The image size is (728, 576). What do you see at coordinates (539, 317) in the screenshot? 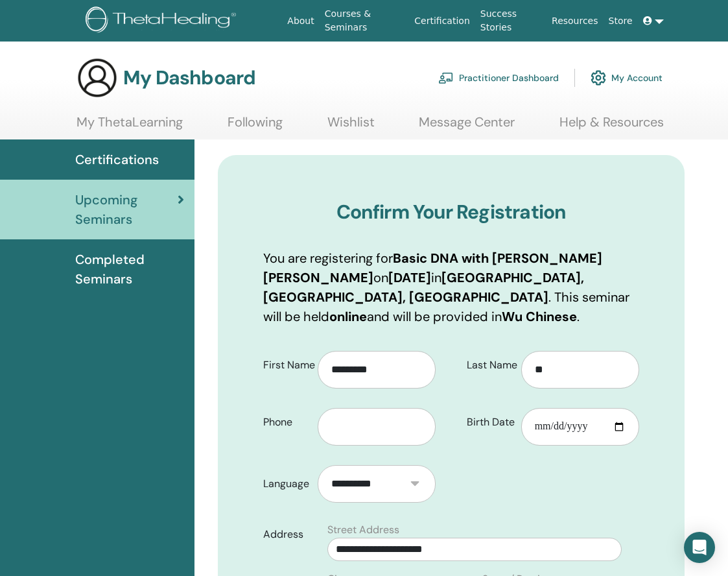
I see `b: Wu Chinese` at bounding box center [539, 317].